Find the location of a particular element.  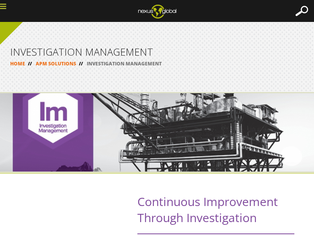

h2: Continuous Improvement Through Investigation is located at coordinates (216, 214).